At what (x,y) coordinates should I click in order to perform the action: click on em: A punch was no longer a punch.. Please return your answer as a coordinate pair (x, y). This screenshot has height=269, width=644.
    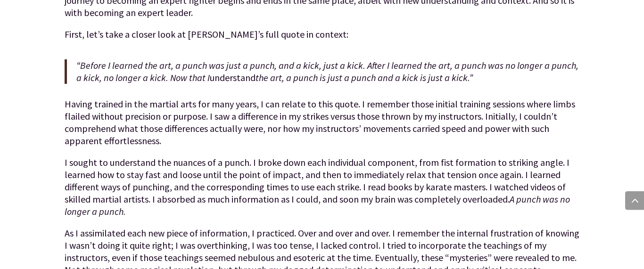
    Looking at the image, I should click on (317, 205).